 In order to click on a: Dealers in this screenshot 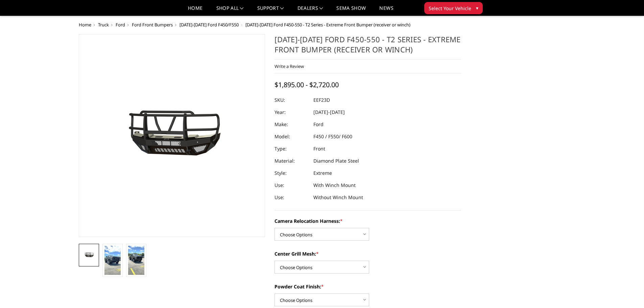, I will do `click(310, 11)`.